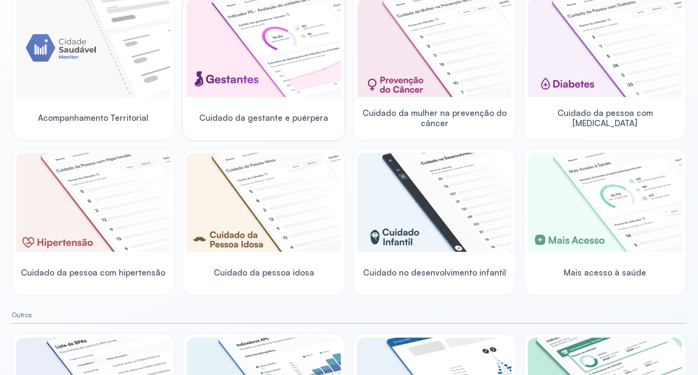  Describe the element at coordinates (264, 202) in the screenshot. I see `img: elderly.png` at that location.